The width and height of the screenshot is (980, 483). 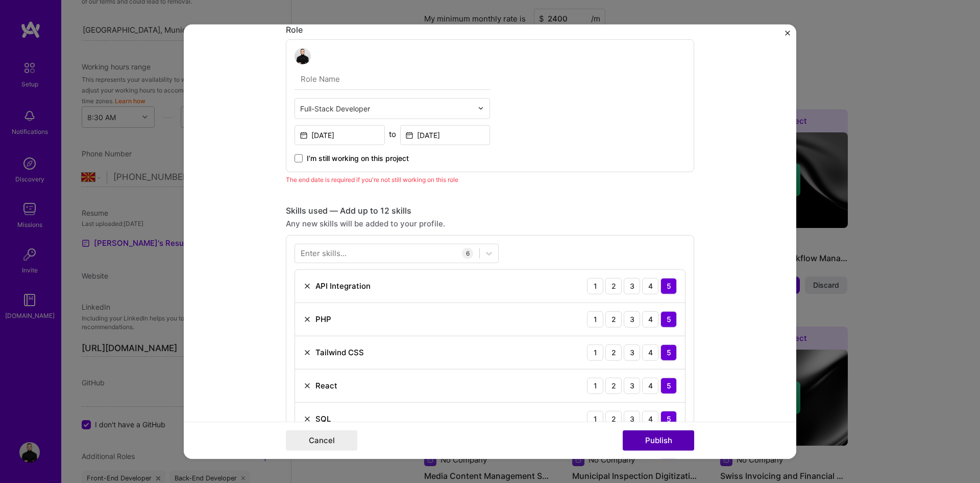 I want to click on div: Any new skills will be added to your profile., so click(x=490, y=222).